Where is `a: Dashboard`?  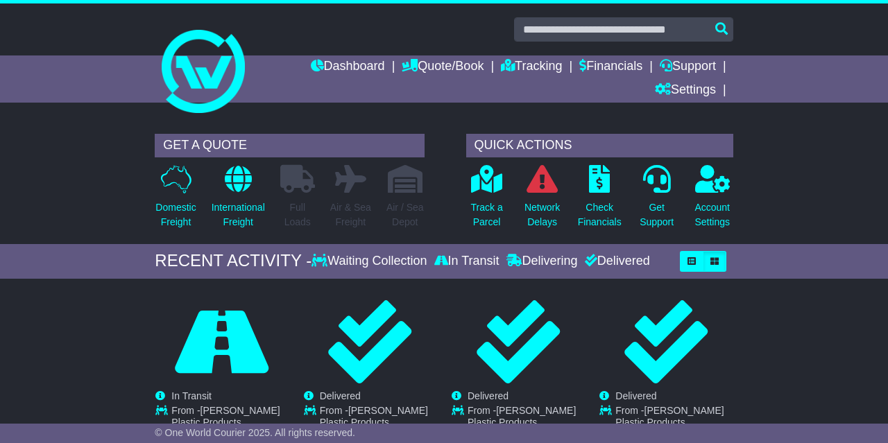
a: Dashboard is located at coordinates (348, 67).